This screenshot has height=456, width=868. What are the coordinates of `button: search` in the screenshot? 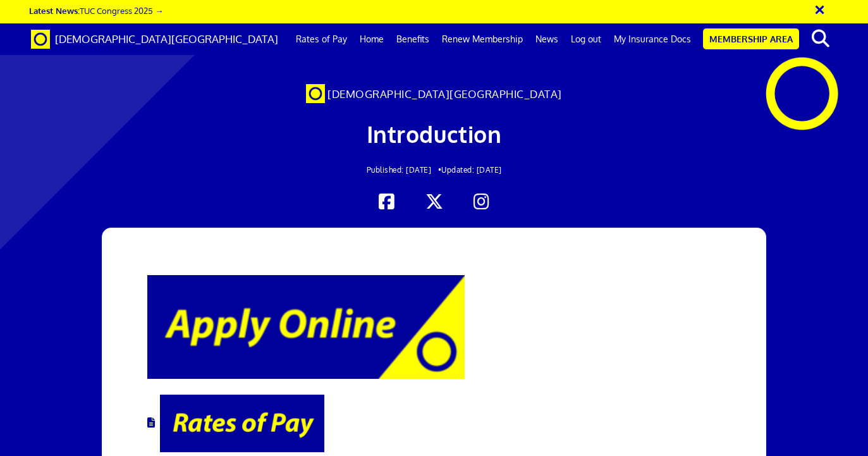 It's located at (821, 39).